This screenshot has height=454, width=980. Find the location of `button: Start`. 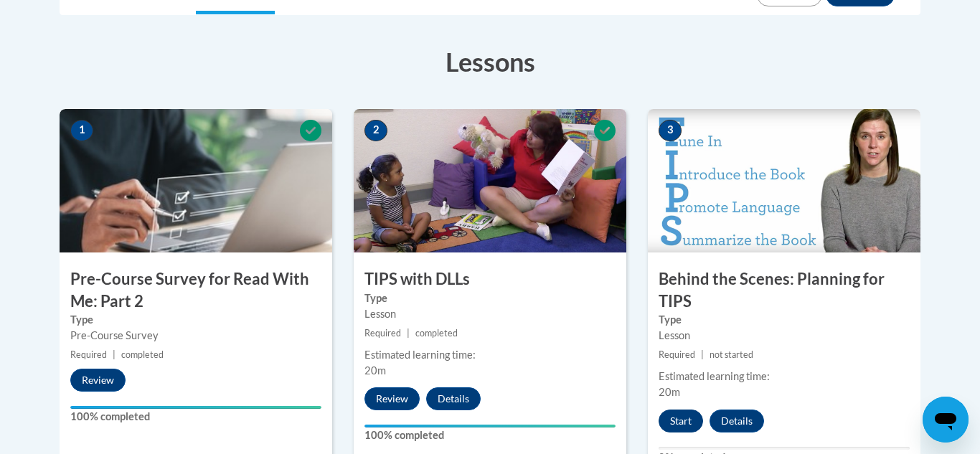

button: Start is located at coordinates (681, 421).